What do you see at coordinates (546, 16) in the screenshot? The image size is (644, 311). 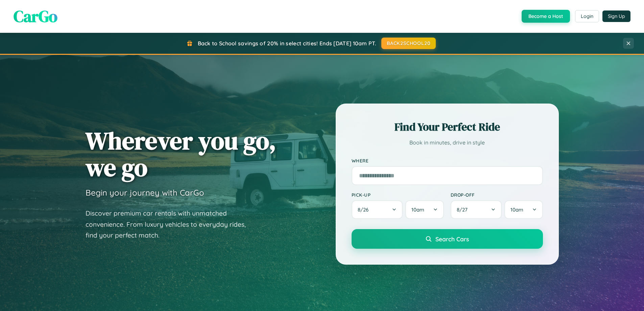 I see `button: Become a Host` at bounding box center [546, 16].